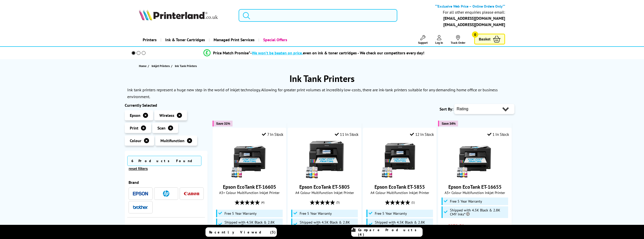 The image size is (644, 239). I want to click on span: (3), so click(338, 202).